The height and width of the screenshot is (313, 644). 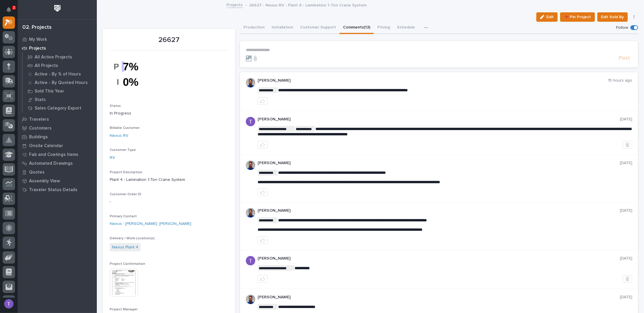 What do you see at coordinates (53, 189) in the screenshot?
I see `p: Traveler Status Details` at bounding box center [53, 189].